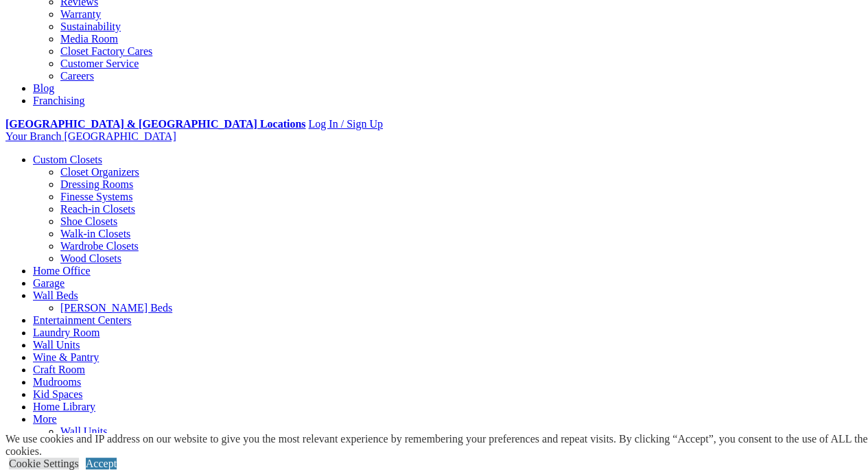  Describe the element at coordinates (96, 234) in the screenshot. I see `a: Walk-in Closets` at that location.